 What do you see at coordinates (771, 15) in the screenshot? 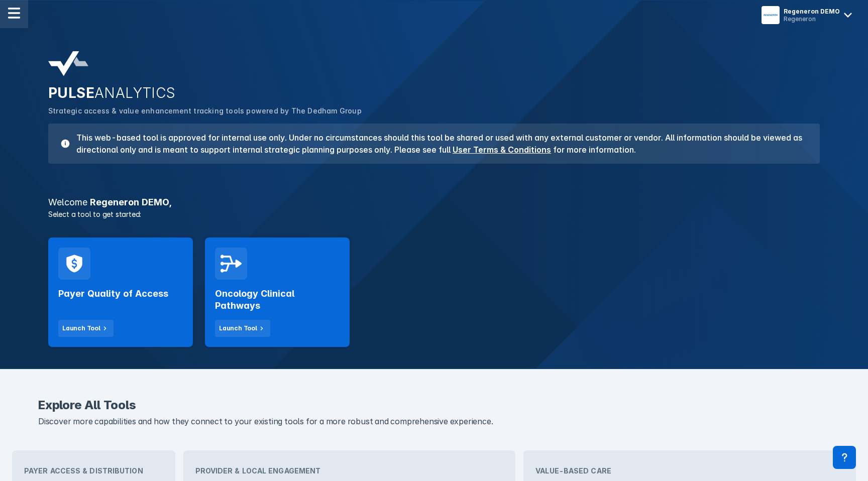
I see `img: menu button` at bounding box center [771, 15].